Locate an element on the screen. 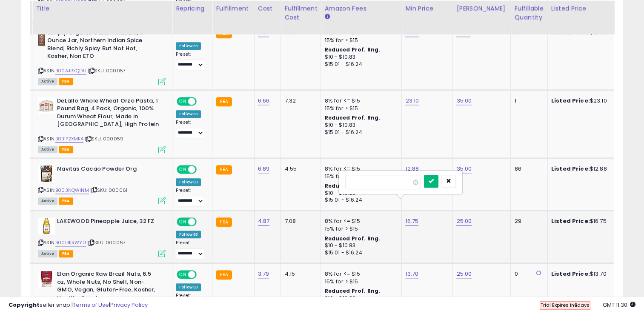  div: 4.15 is located at coordinates (299, 275).